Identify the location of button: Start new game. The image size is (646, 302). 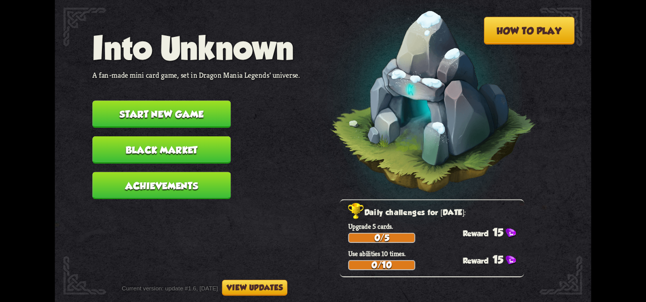
(161, 114).